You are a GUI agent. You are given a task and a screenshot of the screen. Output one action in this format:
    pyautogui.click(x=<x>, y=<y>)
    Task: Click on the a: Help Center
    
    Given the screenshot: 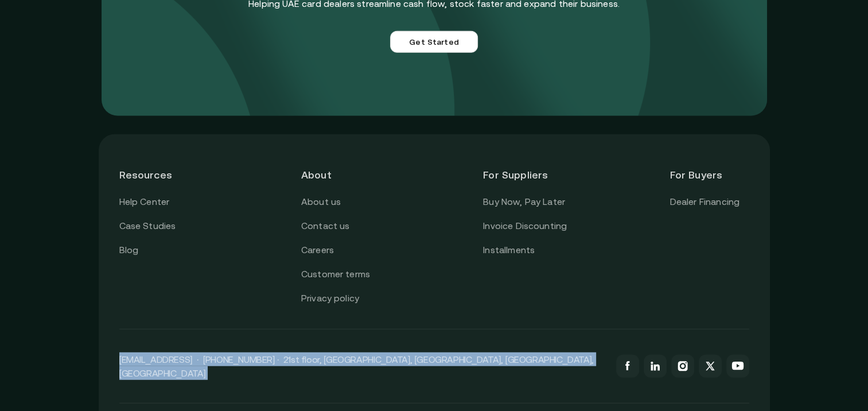 What is the action you would take?
    pyautogui.click(x=145, y=202)
    